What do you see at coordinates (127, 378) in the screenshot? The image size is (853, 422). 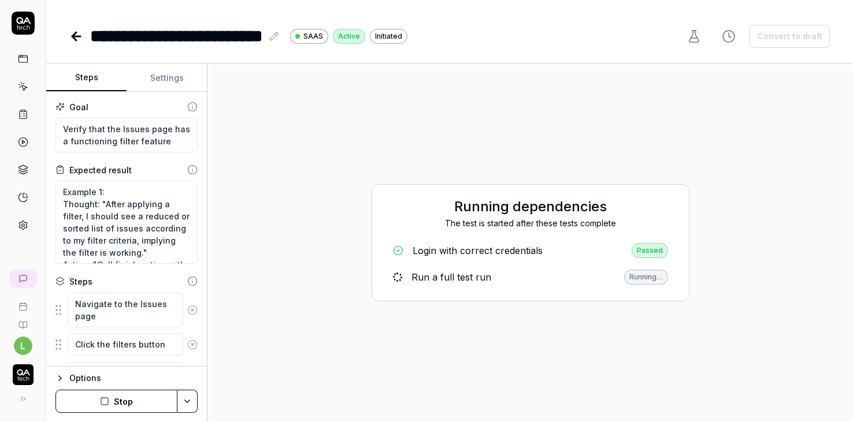 I see `button: Options` at bounding box center [127, 378].